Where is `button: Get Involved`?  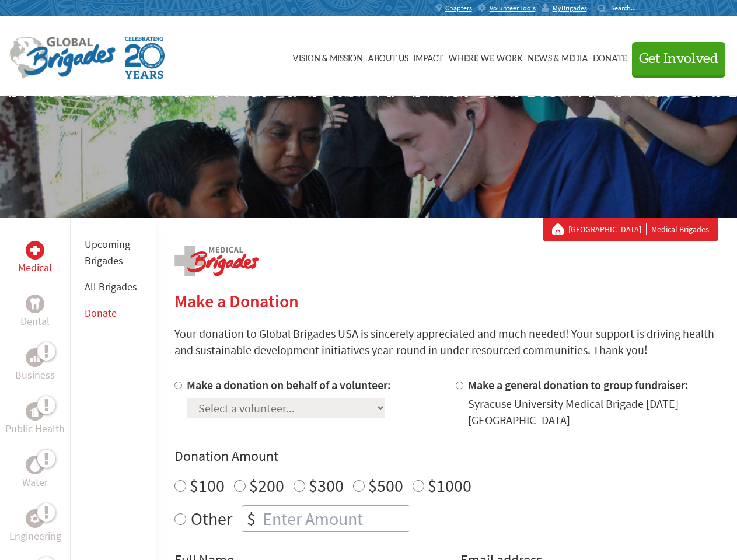
button: Get Involved is located at coordinates (679, 58).